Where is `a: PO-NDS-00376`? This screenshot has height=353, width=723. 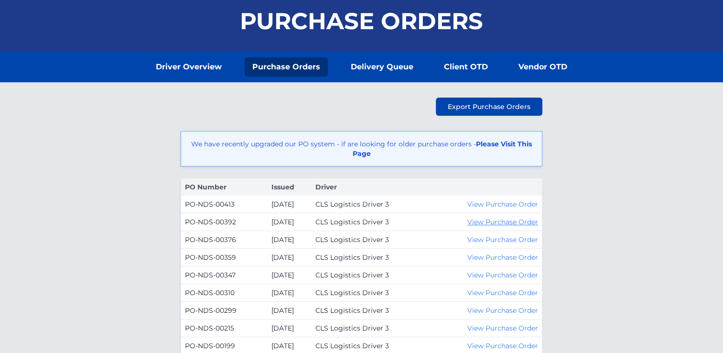
a: PO-NDS-00376 is located at coordinates (210, 239).